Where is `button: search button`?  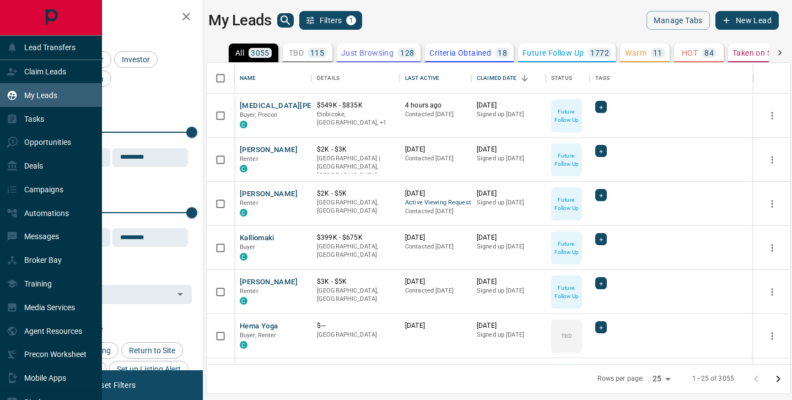 button: search button is located at coordinates (285, 20).